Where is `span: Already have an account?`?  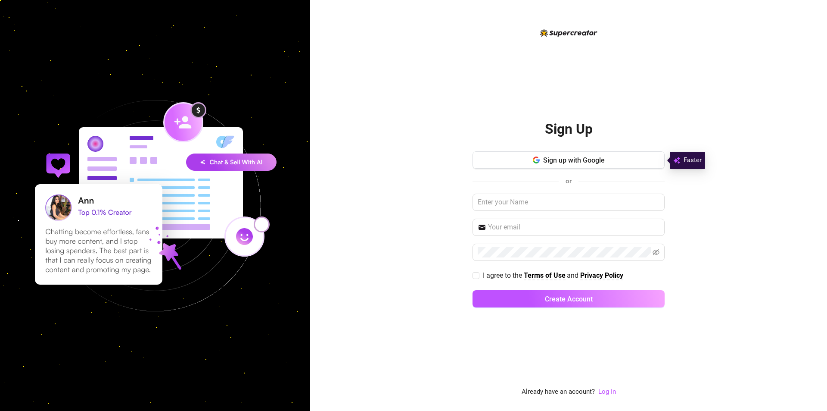
span: Already have an account? is located at coordinates (559, 392).